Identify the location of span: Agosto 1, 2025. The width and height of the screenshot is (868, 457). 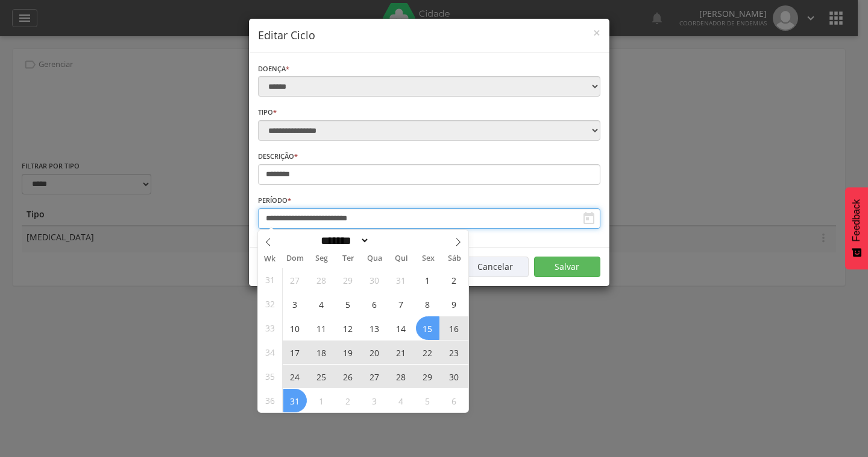
(427, 279).